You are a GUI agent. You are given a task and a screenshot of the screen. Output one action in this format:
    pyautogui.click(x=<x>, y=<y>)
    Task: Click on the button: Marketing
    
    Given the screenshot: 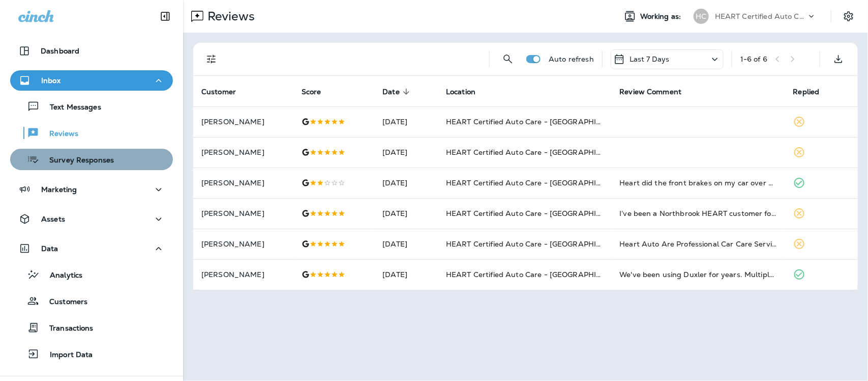 What is the action you would take?
    pyautogui.click(x=92, y=189)
    